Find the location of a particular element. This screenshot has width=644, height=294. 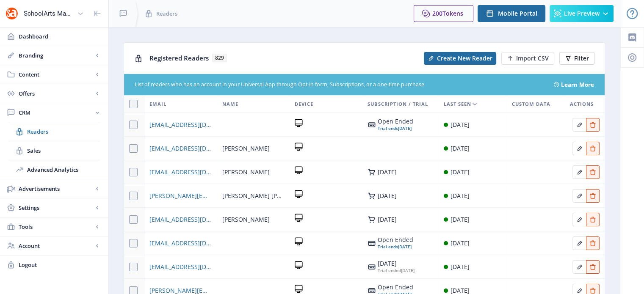

span: Offers is located at coordinates (56, 93).